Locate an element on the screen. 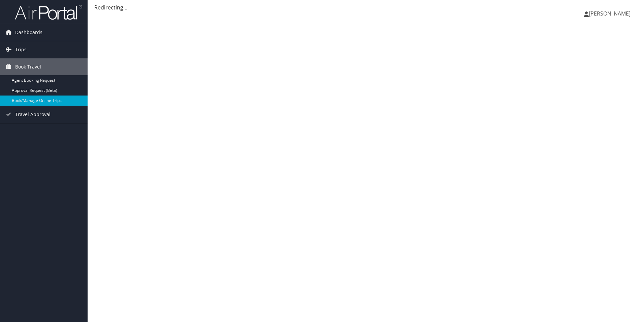  span: Book Travel is located at coordinates (28, 67).